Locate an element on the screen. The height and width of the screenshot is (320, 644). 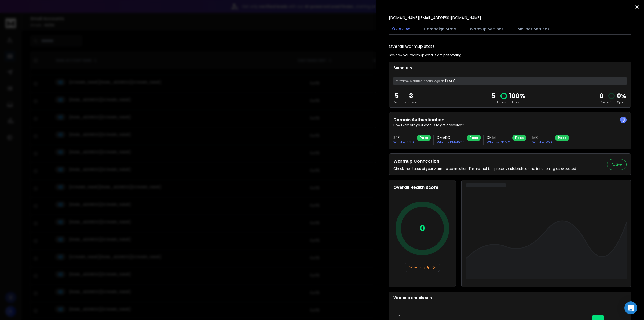
button: Mailbox Settings is located at coordinates (533, 29).